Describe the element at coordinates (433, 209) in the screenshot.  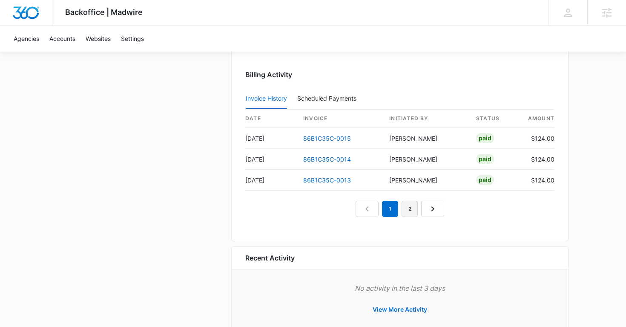
I see `a: Next Page` at that location.